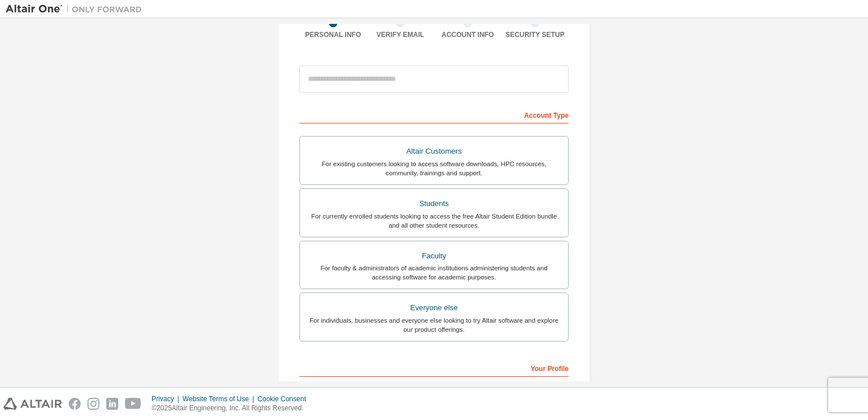 The width and height of the screenshot is (868, 420). Describe the element at coordinates (401, 35) in the screenshot. I see `div: Verify Email` at that location.